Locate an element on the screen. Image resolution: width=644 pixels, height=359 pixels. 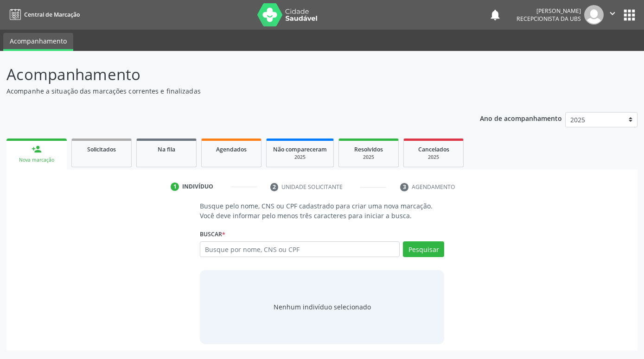
span: Não compareceram is located at coordinates (300, 149).